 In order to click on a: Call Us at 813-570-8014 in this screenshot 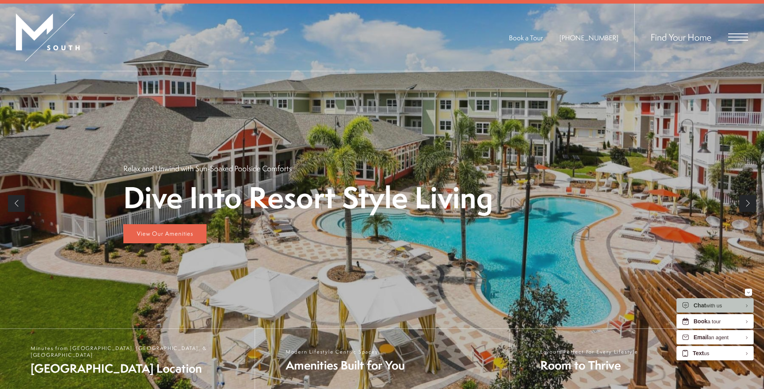, I will do `click(589, 38)`.